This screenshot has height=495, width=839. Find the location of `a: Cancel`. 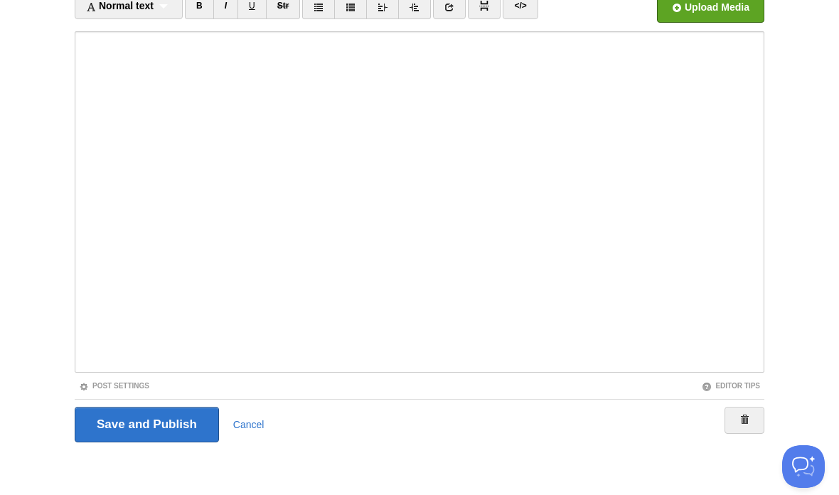

a: Cancel is located at coordinates (249, 424).